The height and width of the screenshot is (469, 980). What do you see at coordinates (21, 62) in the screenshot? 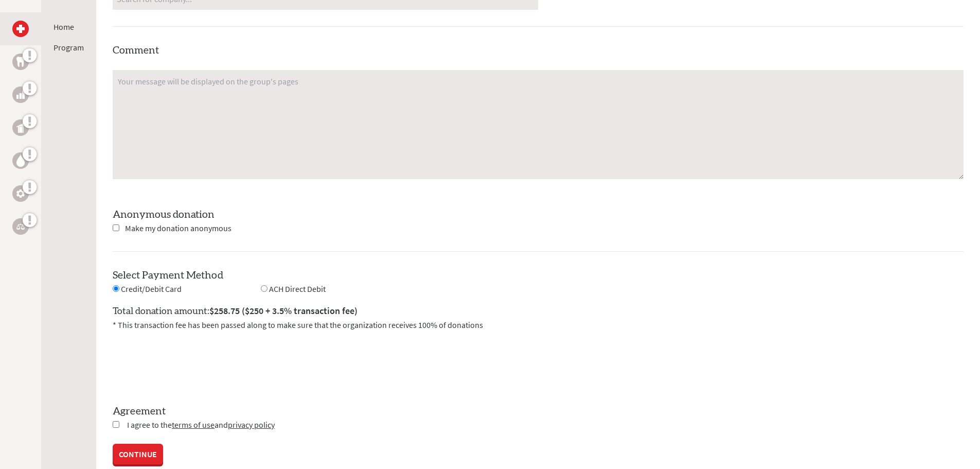
I see `div: Dental` at bounding box center [21, 62].